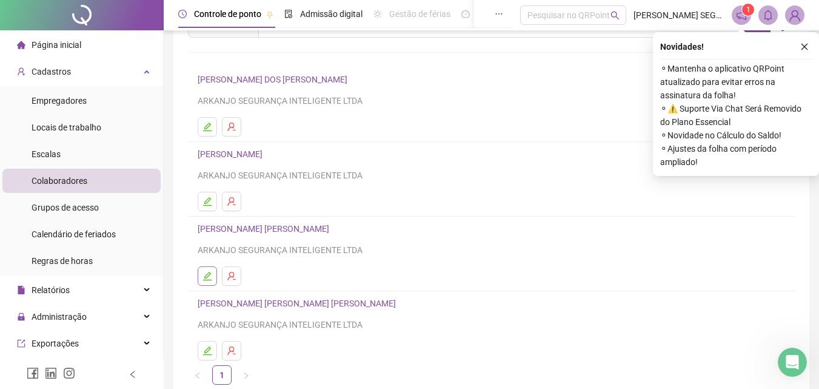  What do you see at coordinates (246, 375) in the screenshot?
I see `span: right` at bounding box center [246, 375].